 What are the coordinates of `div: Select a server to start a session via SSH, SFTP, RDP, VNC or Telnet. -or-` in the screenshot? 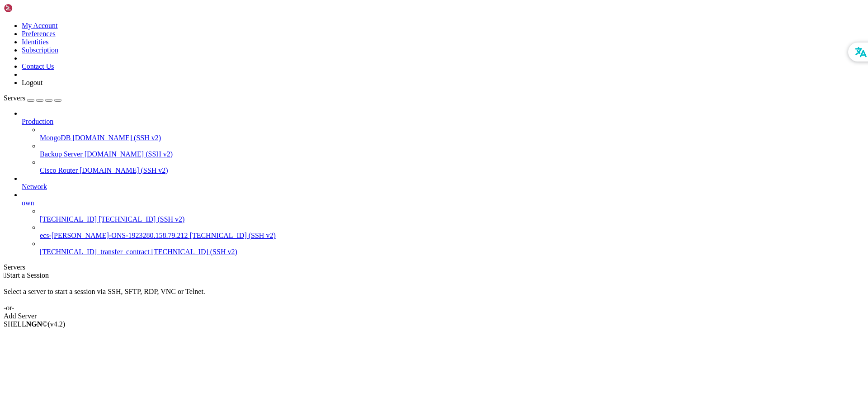 It's located at (434, 296).